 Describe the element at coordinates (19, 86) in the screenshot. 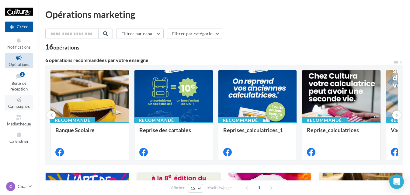

I see `span: Boîte de réception` at that location.